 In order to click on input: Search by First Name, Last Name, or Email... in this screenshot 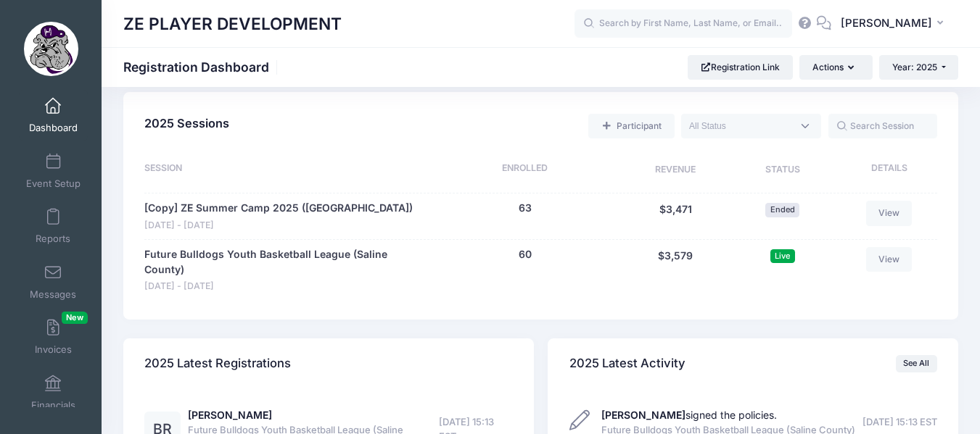, I will do `click(683, 24)`.